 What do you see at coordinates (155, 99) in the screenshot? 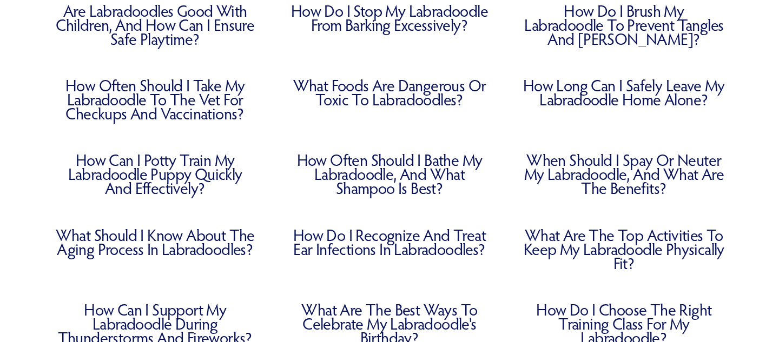
I see `a: How Often Should I Take My Labradoodle to the Vet for Checkups and Vaccinations?` at bounding box center [155, 99].